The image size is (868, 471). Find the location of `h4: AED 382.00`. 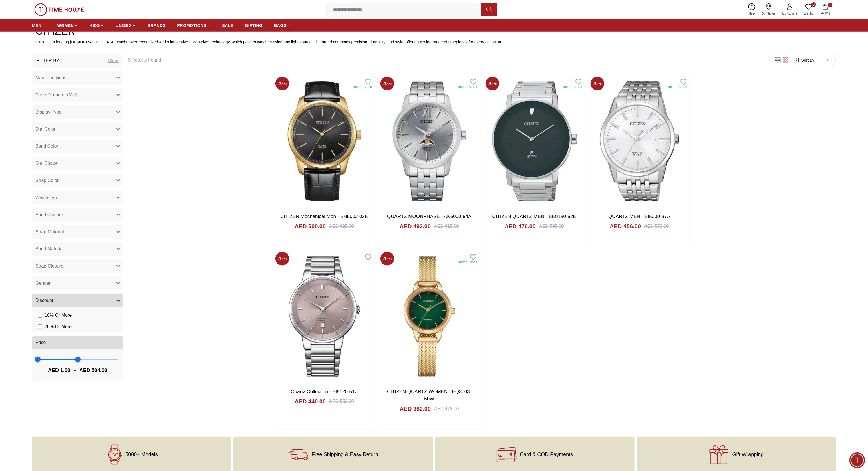

h4: AED 382.00 is located at coordinates (415, 408).